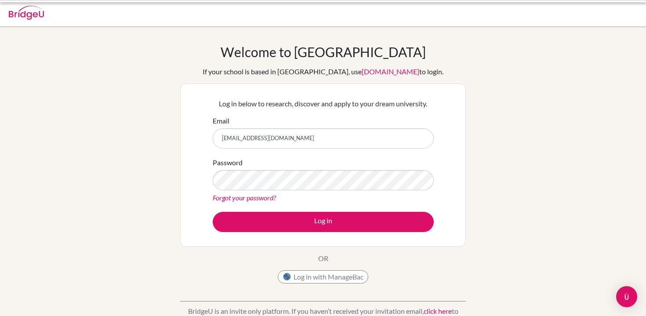 The image size is (646, 316). I want to click on label: Password, so click(227, 162).